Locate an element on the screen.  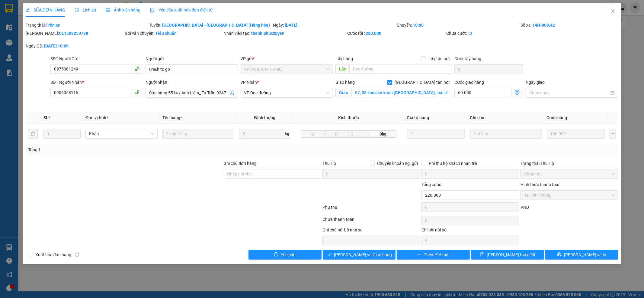
span: Thêm ĐH mới is located at coordinates (436, 255).